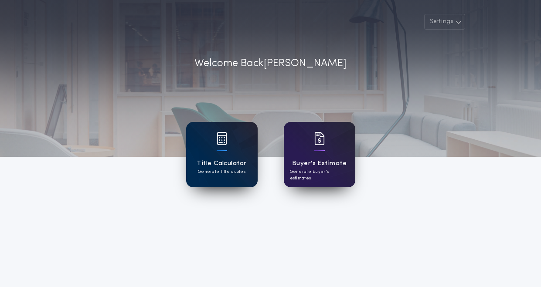 Image resolution: width=541 pixels, height=287 pixels. What do you see at coordinates (221, 172) in the screenshot?
I see `p: Generate title quotes` at bounding box center [221, 172].